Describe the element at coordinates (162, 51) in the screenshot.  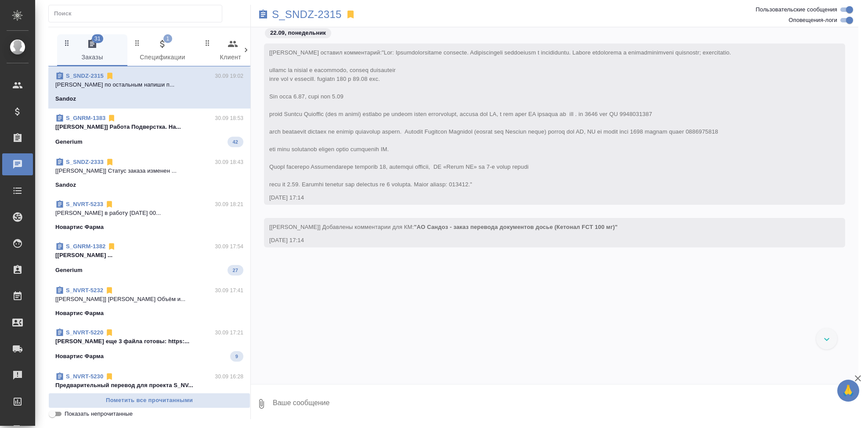
I see `span: Спецификации` at that location.